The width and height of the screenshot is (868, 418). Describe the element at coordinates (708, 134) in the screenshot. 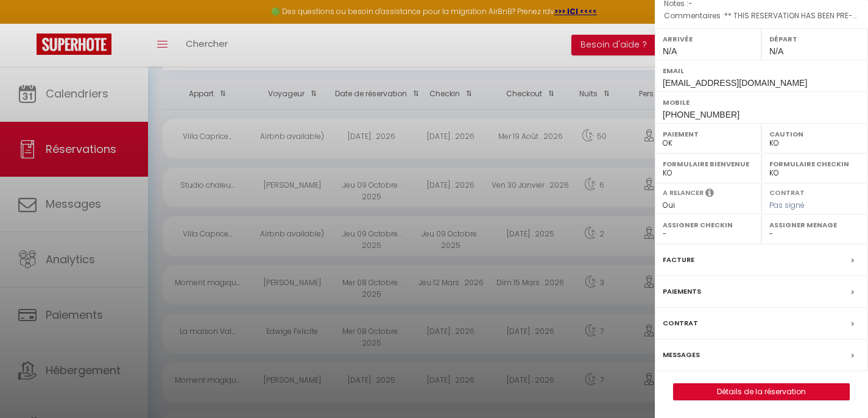

I see `label: Paiement` at that location.